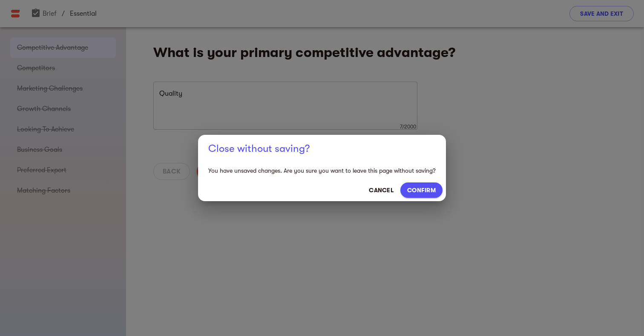 This screenshot has height=336, width=644. I want to click on h5: Close without saving?, so click(322, 149).